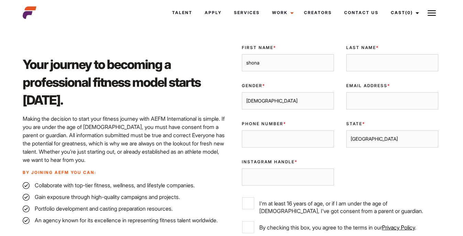  What do you see at coordinates (398, 227) in the screenshot?
I see `a: Privacy Policy` at bounding box center [398, 227].